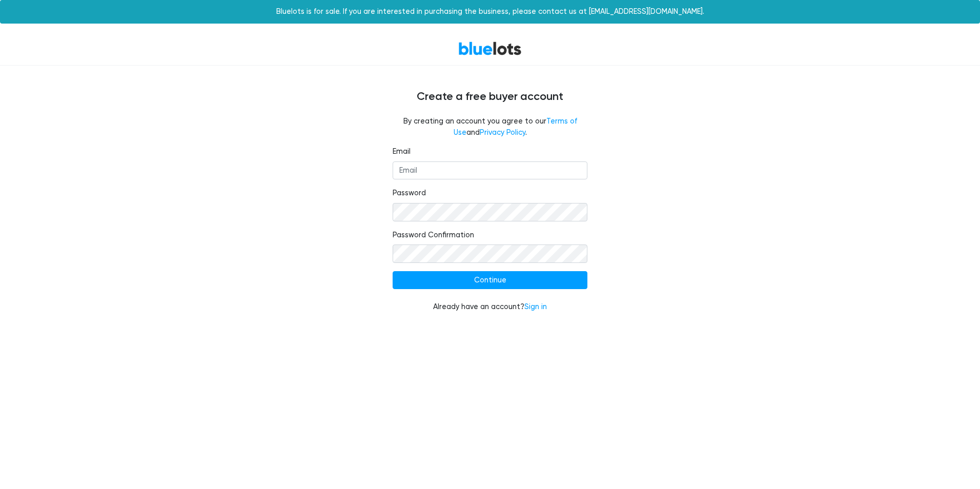 This screenshot has height=489, width=980. What do you see at coordinates (490, 171) in the screenshot?
I see `input: Email` at bounding box center [490, 171].